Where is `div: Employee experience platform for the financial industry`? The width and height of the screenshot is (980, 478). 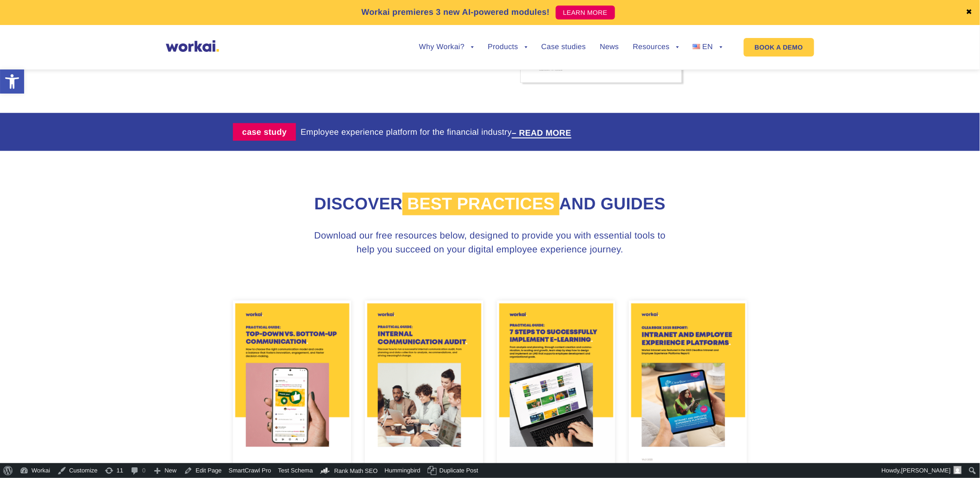 div: Employee experience platform for the financial industry is located at coordinates (440, 132).